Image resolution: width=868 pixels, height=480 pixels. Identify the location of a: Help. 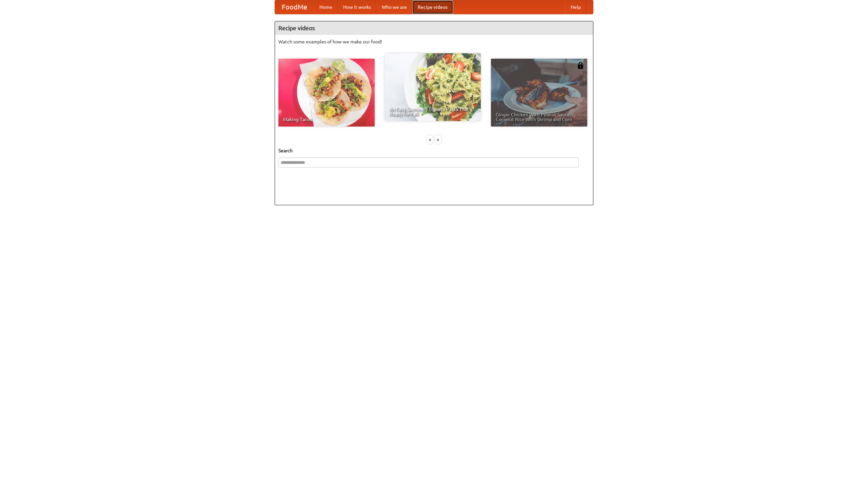
(576, 7).